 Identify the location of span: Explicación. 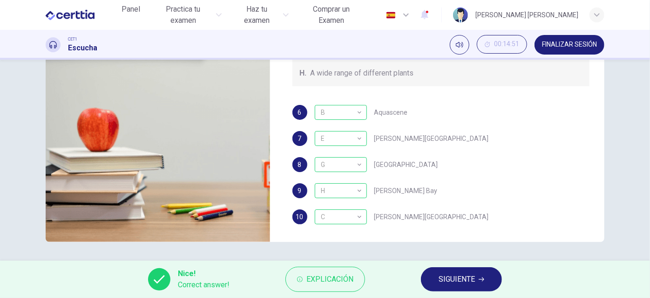
(330, 279).